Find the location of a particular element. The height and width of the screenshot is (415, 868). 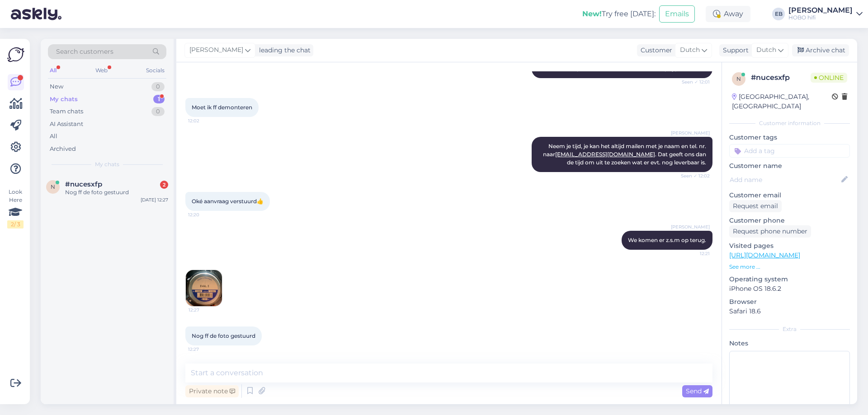

p: Customer name is located at coordinates (789, 166).